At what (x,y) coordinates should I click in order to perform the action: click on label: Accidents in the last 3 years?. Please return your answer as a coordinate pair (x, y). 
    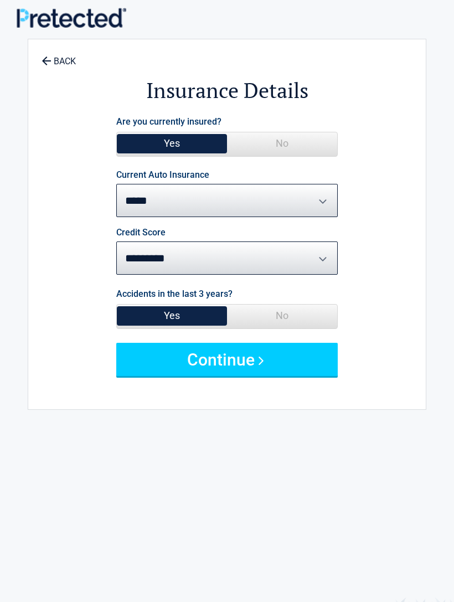
    Looking at the image, I should click on (174, 293).